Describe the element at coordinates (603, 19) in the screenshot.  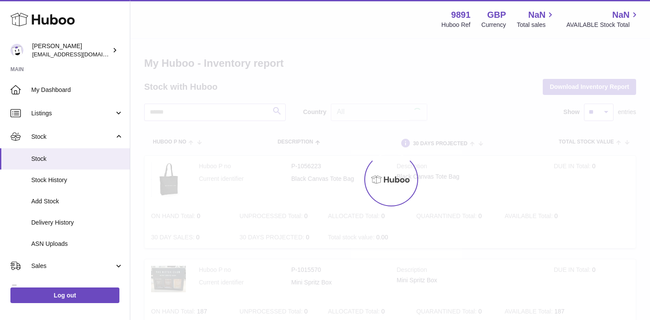
I see `a: NaN AVAILABLE Stock Total` at that location.